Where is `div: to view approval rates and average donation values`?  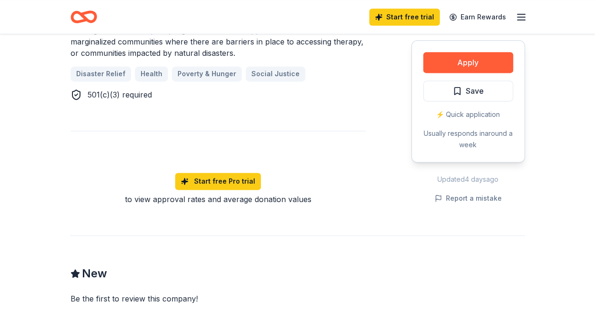 div: to view approval rates and average donation values is located at coordinates (218, 199).